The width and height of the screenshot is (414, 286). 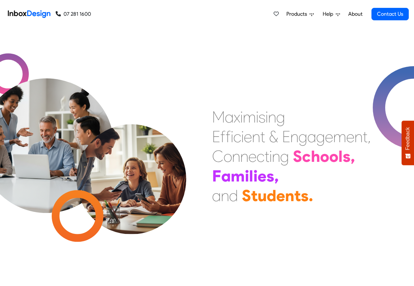 I want to click on span: Feedback, so click(x=408, y=138).